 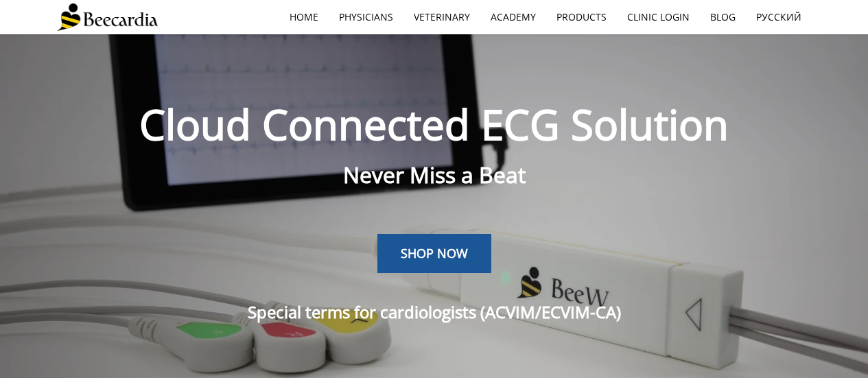 I want to click on a: Veterinary, so click(x=442, y=17).